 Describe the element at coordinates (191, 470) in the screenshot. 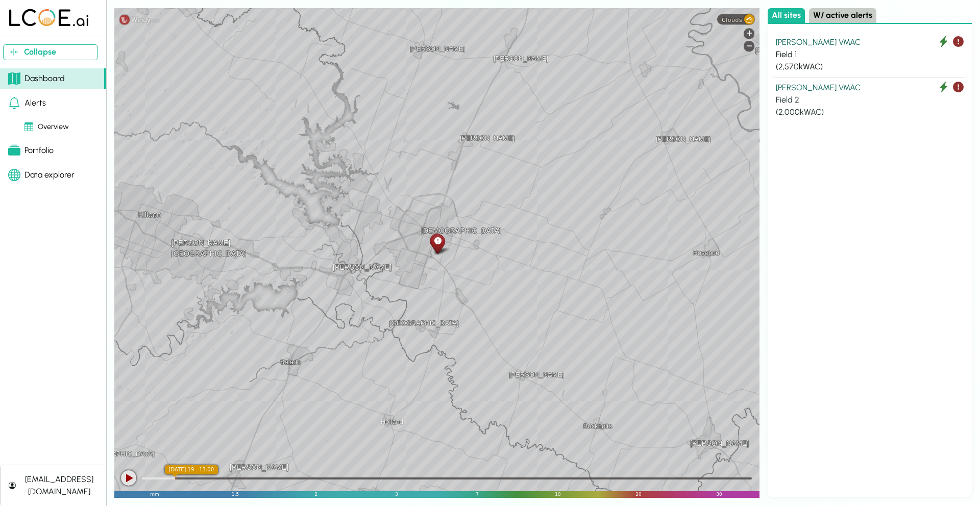

I see `div: local time` at that location.